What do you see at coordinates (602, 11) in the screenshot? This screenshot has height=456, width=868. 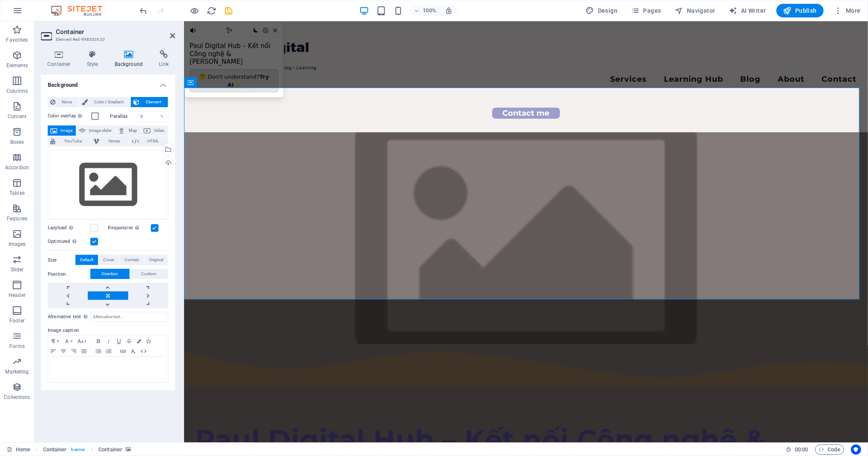 I see `span: Design` at bounding box center [602, 11].